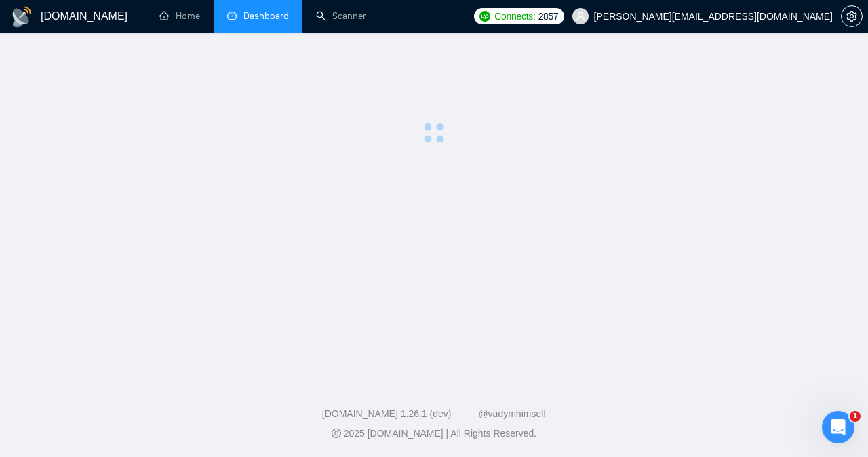  What do you see at coordinates (180, 15) in the screenshot?
I see `a: homeHome` at bounding box center [180, 15].